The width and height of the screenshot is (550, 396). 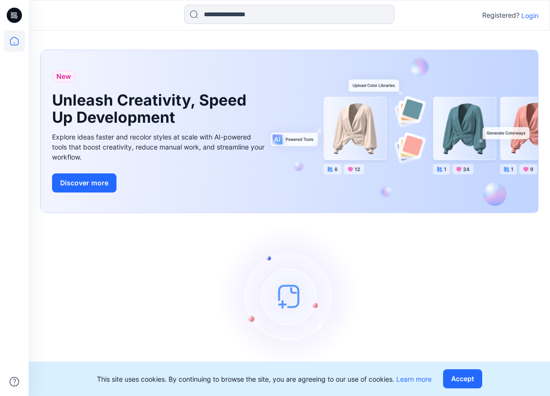 What do you see at coordinates (501, 15) in the screenshot?
I see `p: Registered?` at bounding box center [501, 15].